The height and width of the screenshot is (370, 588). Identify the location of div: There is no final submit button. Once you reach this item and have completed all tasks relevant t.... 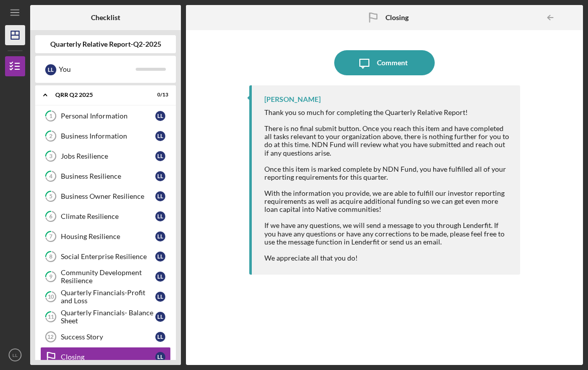
(387, 141).